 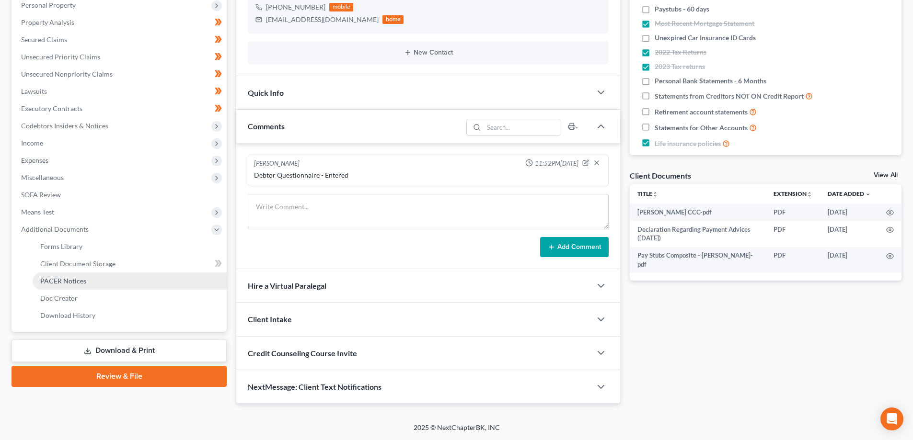 What do you see at coordinates (120, 195) in the screenshot?
I see `a: SOFA Review` at bounding box center [120, 195].